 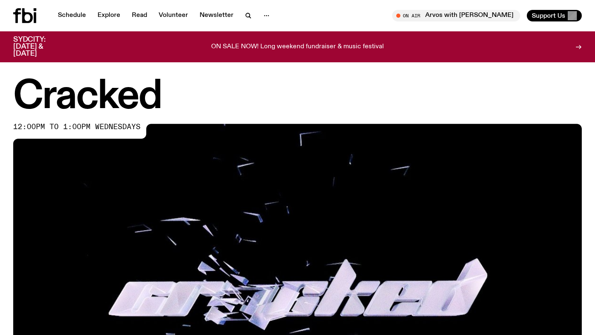 I want to click on h1: Cracked, so click(x=297, y=97).